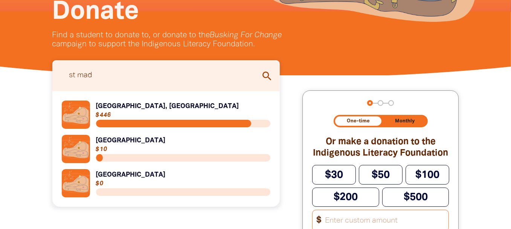 The height and width of the screenshot is (229, 511). What do you see at coordinates (370, 103) in the screenshot?
I see `button: Navigate to step 1 of 3 to enter your donation amount` at bounding box center [370, 103].